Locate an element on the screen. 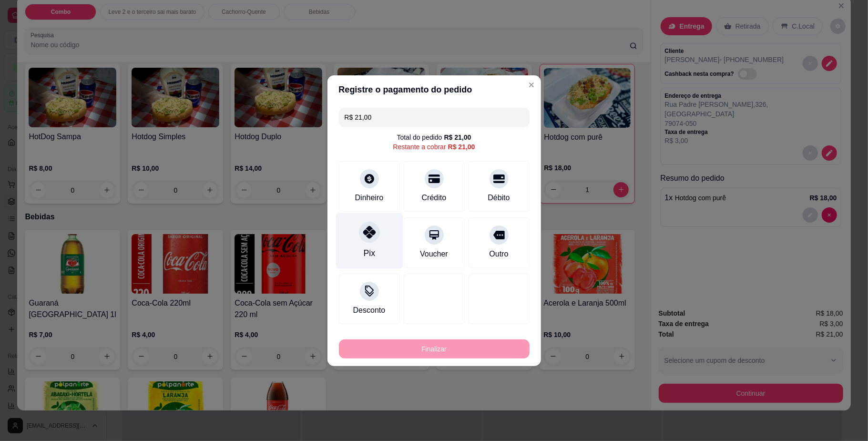  div: Total do pedido is located at coordinates (434, 137).